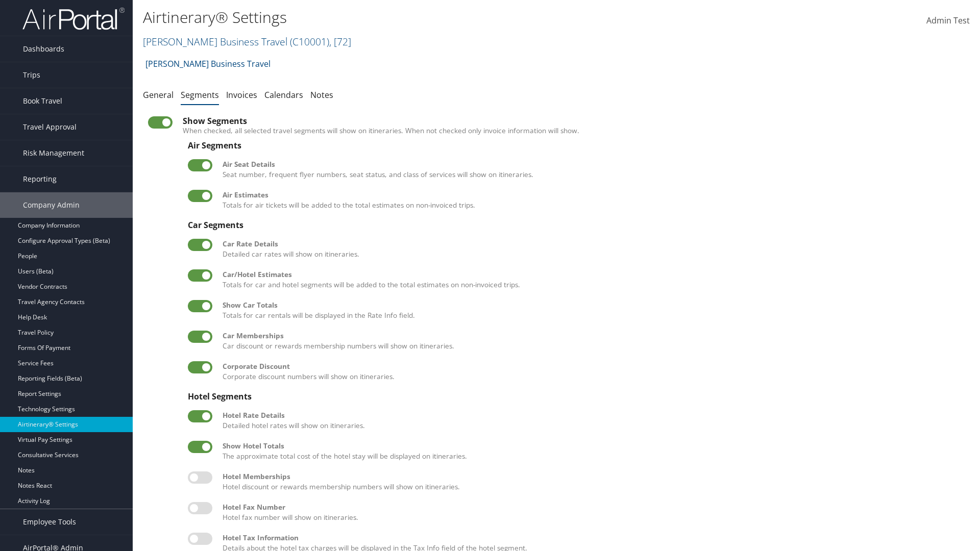  I want to click on a: Invoices, so click(242, 95).